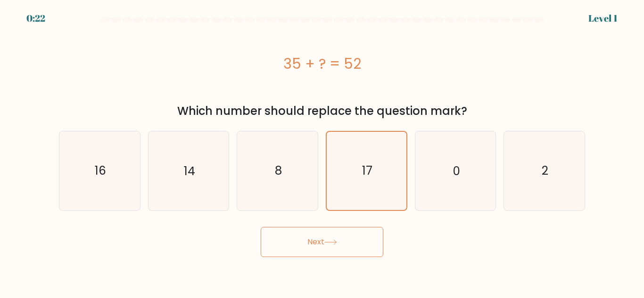  What do you see at coordinates (278, 171) in the screenshot?
I see `text: 8` at bounding box center [278, 171].